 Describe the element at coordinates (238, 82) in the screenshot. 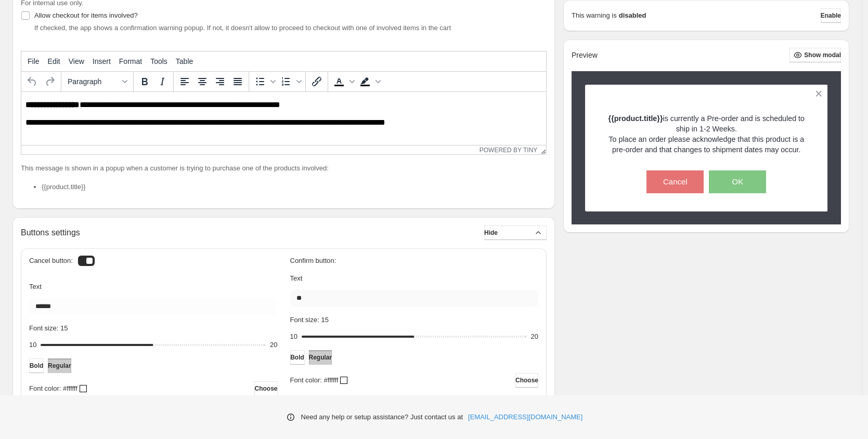

I see `button: Justify` at that location.